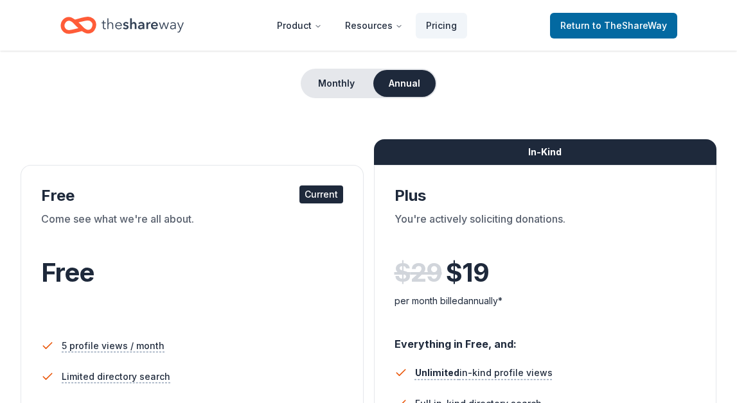 This screenshot has height=403, width=737. What do you see at coordinates (613, 26) in the screenshot?
I see `a: Returnto TheShareWay` at bounding box center [613, 26].